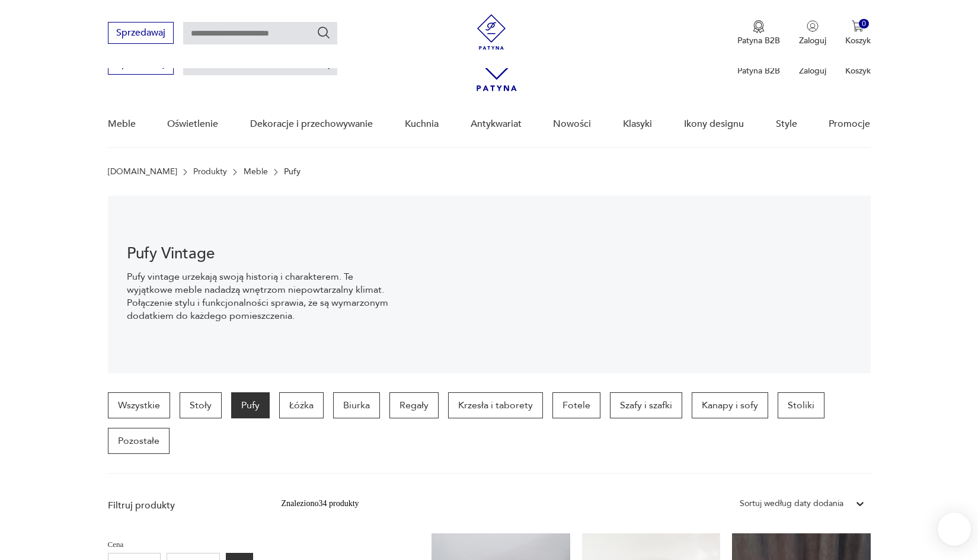 This screenshot has width=978, height=560. What do you see at coordinates (301, 405) in the screenshot?
I see `a: Łóżka` at bounding box center [301, 405].